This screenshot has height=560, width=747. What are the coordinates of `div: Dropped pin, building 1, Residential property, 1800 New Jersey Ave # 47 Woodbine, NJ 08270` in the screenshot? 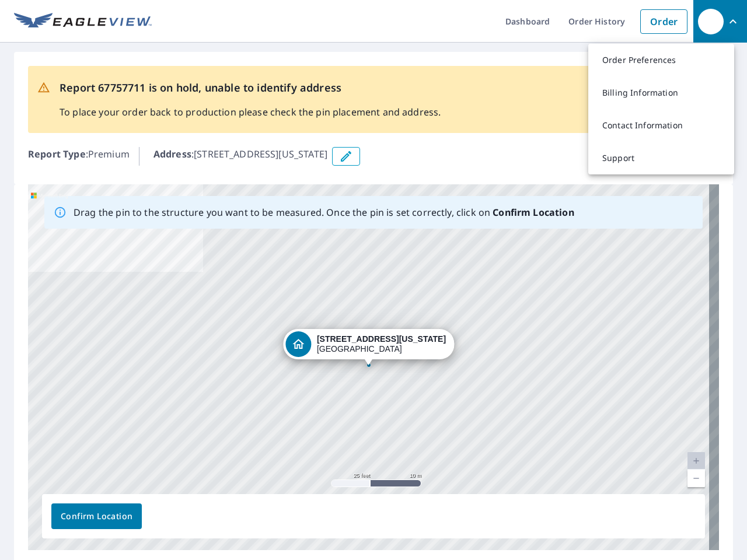 It's located at (369, 347).